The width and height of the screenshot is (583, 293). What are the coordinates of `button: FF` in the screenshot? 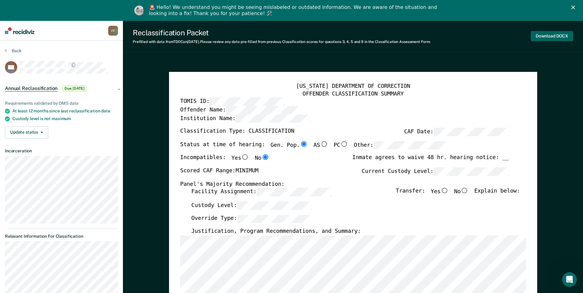 It's located at (113, 31).